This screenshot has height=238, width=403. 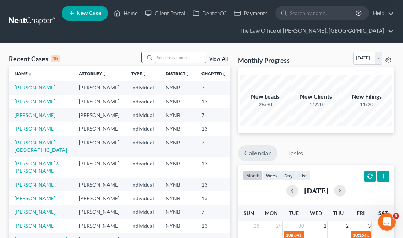 I want to click on span: New Case, so click(x=89, y=13).